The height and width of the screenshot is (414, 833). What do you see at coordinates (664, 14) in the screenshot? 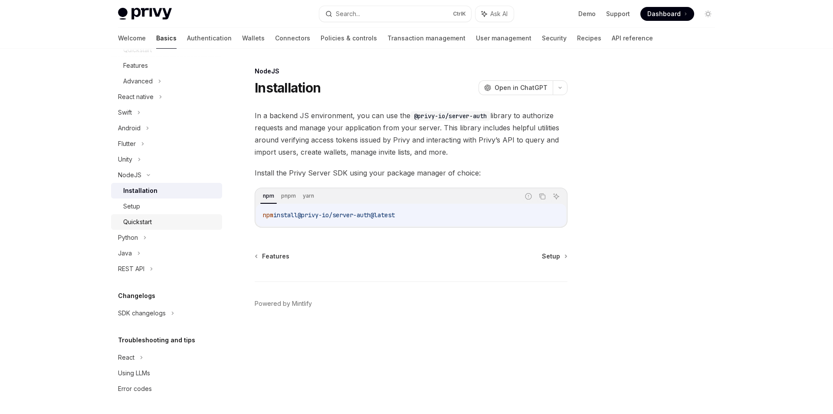
I see `span: Dashboard` at bounding box center [664, 14].